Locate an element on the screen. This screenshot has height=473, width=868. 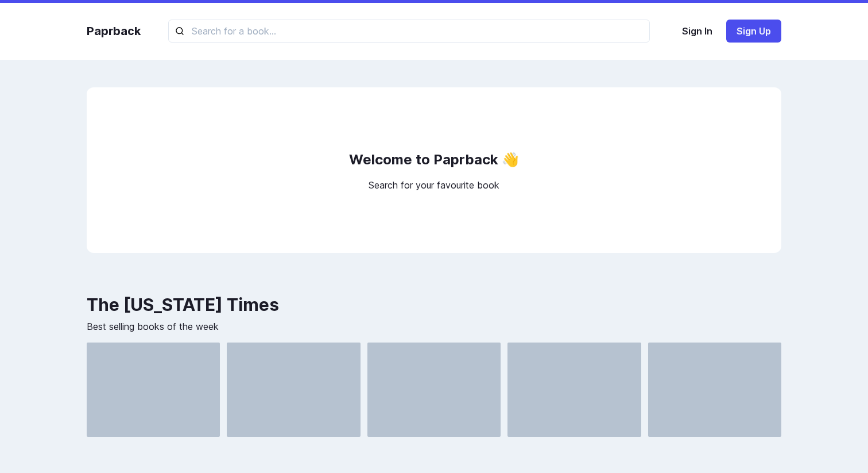
button: Sign Up is located at coordinates (753, 31).